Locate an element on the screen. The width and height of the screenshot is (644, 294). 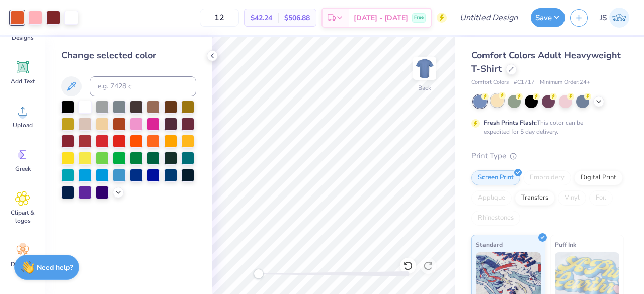
span: Upload is located at coordinates (23, 125).